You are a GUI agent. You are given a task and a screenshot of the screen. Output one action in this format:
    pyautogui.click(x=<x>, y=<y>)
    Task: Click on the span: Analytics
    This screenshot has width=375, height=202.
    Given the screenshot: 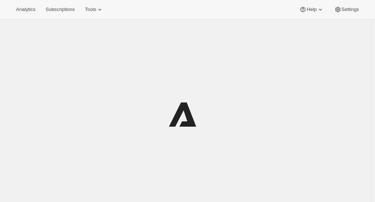 What is the action you would take?
    pyautogui.click(x=26, y=9)
    